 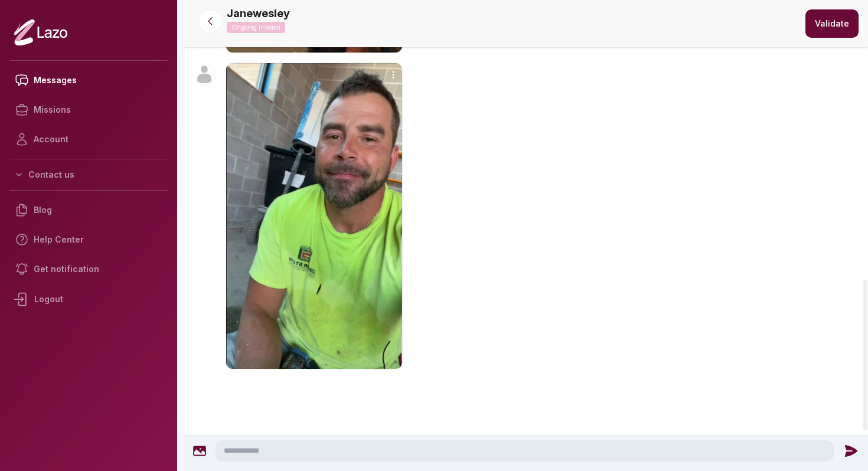 What do you see at coordinates (89, 299) in the screenshot?
I see `div: Logout` at bounding box center [89, 299].